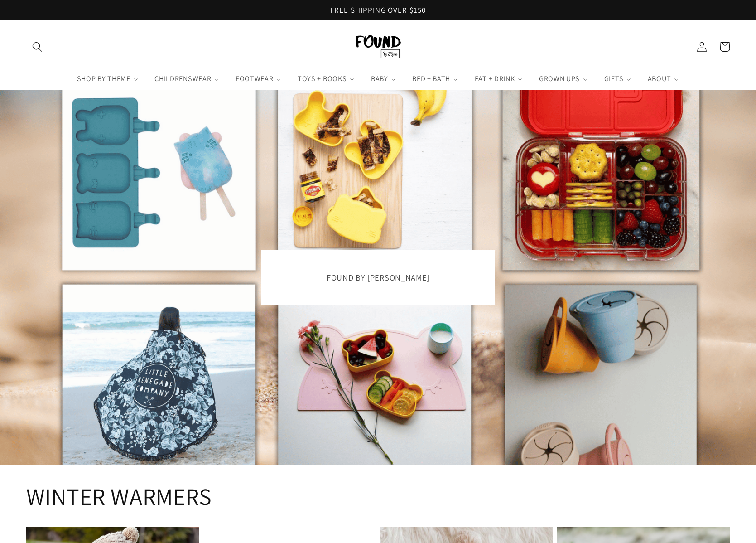 This screenshot has width=756, height=543. What do you see at coordinates (617, 79) in the screenshot?
I see `a: GIFTS` at bounding box center [617, 79].